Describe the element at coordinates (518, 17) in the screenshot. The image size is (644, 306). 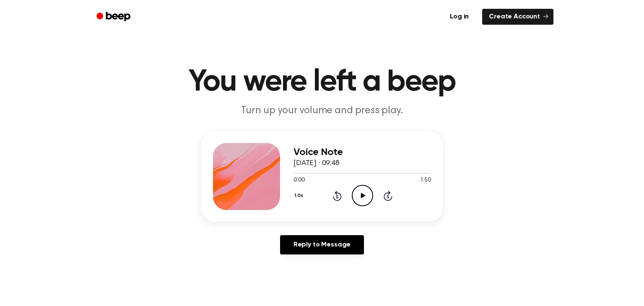
I see `a: Create Account` at that location.